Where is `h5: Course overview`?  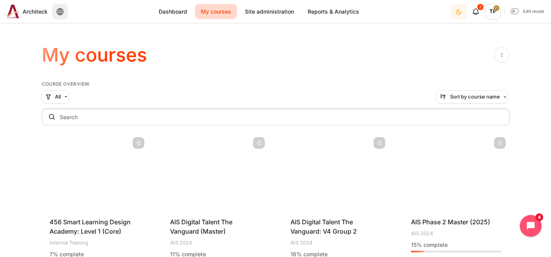 h5: Course overview is located at coordinates (276, 84).